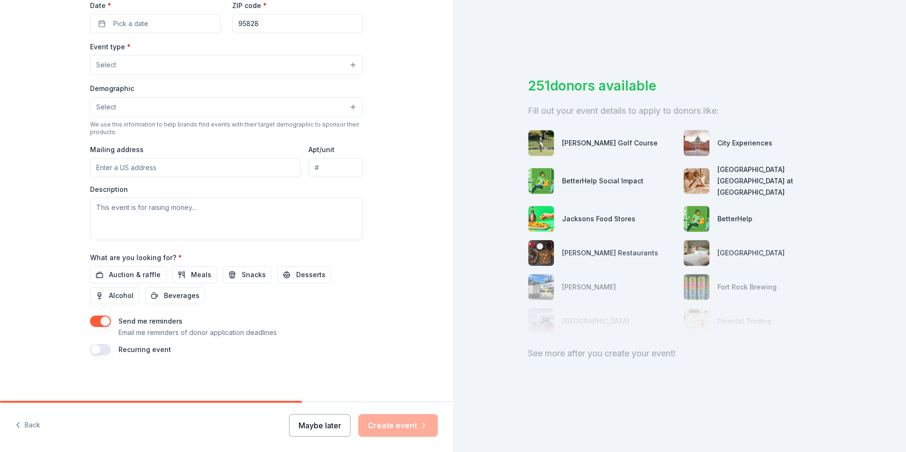 This screenshot has width=906, height=452. Describe the element at coordinates (117, 150) in the screenshot. I see `label: Mailing address` at that location.